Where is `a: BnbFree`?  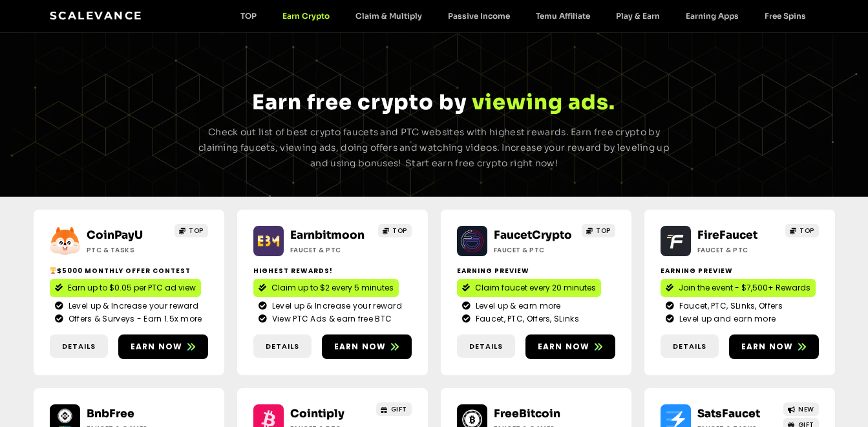 a: BnbFree is located at coordinates (111, 414).